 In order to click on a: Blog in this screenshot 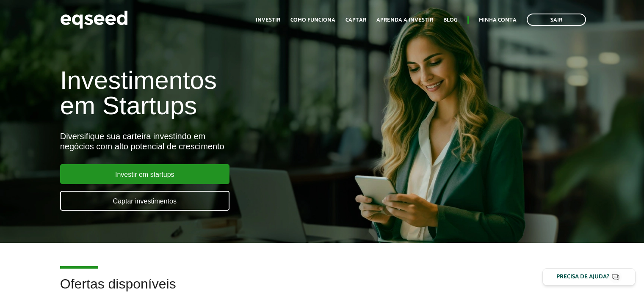, I will do `click(450, 20)`.